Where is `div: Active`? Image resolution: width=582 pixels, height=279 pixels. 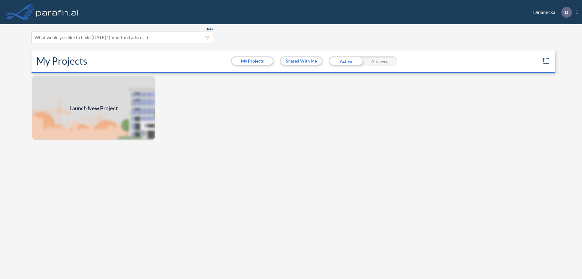 div: Active is located at coordinates (346, 61).